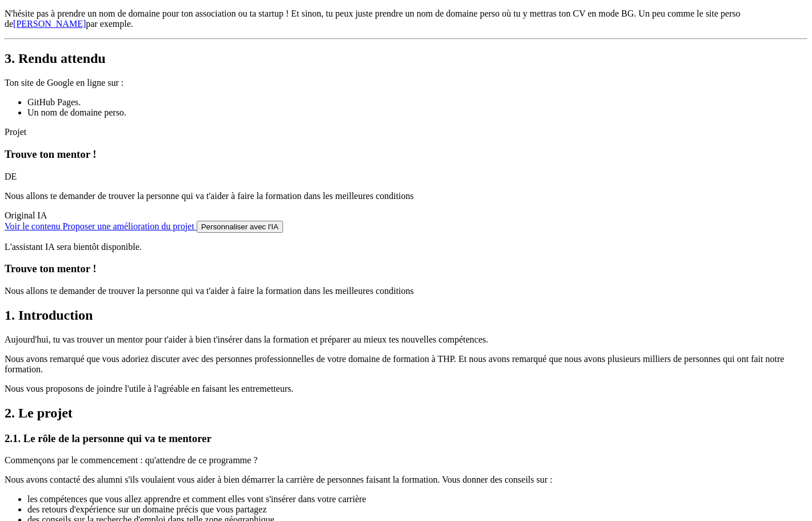 Image resolution: width=812 pixels, height=521 pixels. Describe the element at coordinates (406, 480) in the screenshot. I see `p: Nous avons contacté des alumni s'ils voulaient vous aider à bien démarrer la carrière de personne...` at that location.